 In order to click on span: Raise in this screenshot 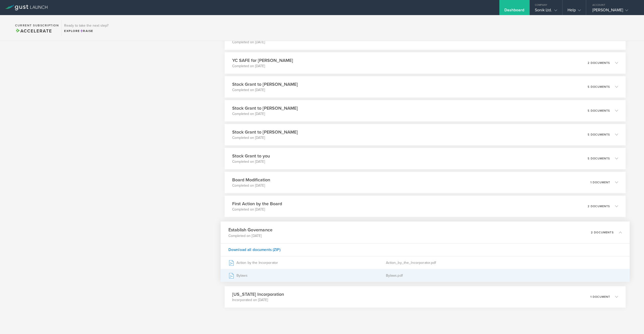, I will do `click(87, 31)`.